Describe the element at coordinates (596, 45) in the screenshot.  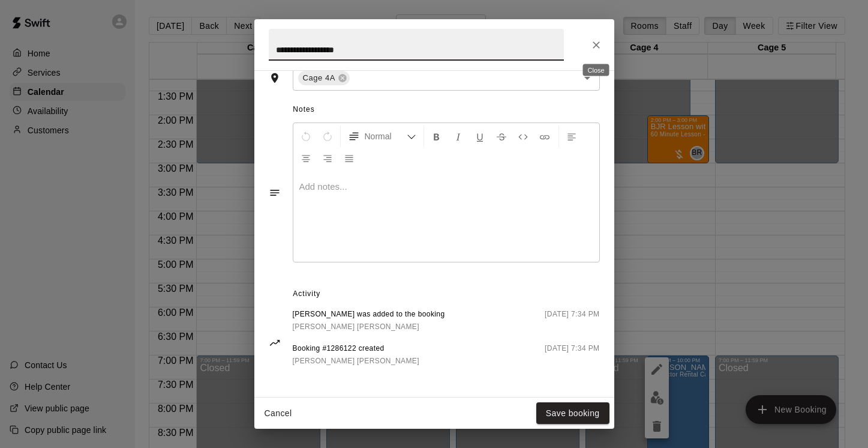
I see `button: Close` at that location.